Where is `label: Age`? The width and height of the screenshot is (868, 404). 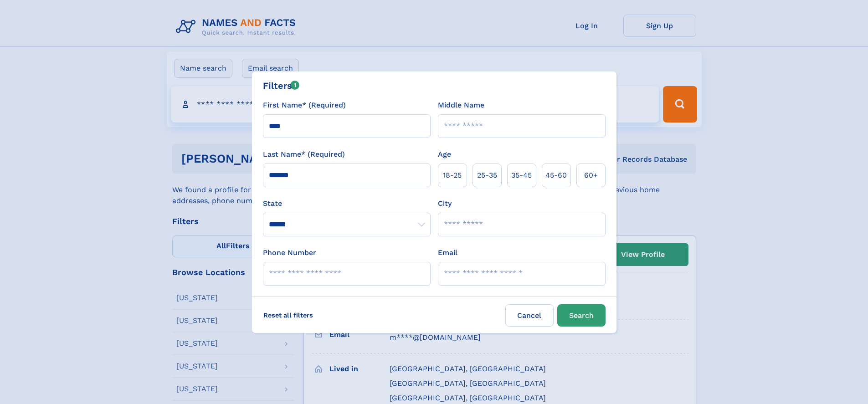
label: Age is located at coordinates (444, 154).